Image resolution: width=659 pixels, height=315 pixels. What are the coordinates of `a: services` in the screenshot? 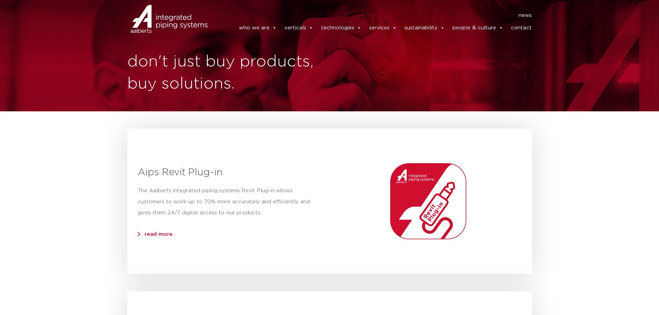 It's located at (383, 28).